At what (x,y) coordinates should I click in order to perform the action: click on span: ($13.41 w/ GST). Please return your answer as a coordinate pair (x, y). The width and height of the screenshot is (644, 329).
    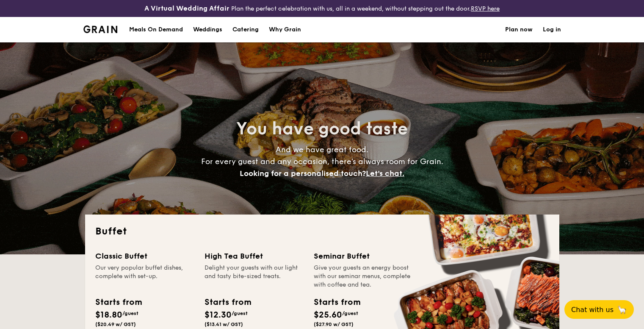
    Looking at the image, I should click on (224, 324).